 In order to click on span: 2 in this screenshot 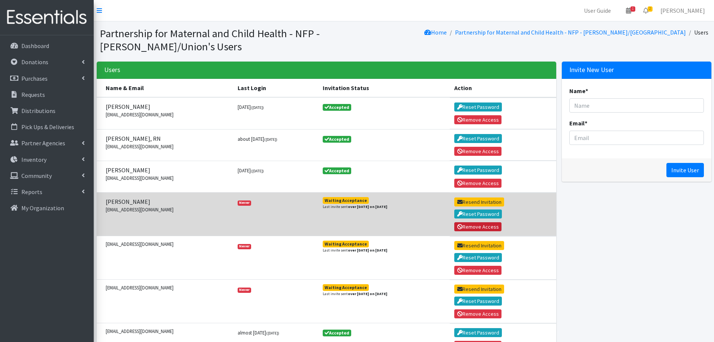, I will do `click(650, 9)`.